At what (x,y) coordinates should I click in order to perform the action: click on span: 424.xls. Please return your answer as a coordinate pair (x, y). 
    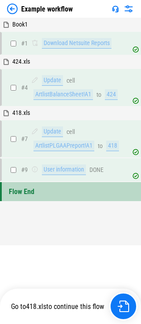
    Looking at the image, I should click on (21, 61).